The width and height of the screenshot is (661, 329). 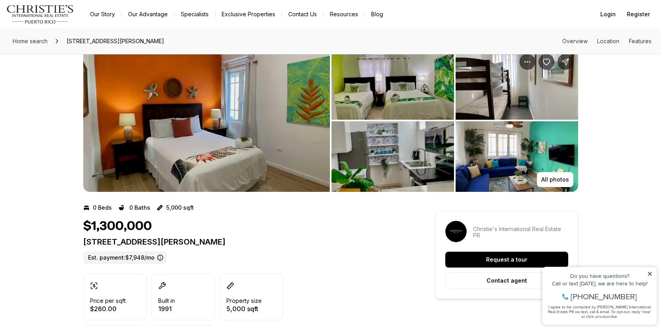 I want to click on a: Our Story, so click(x=102, y=14).